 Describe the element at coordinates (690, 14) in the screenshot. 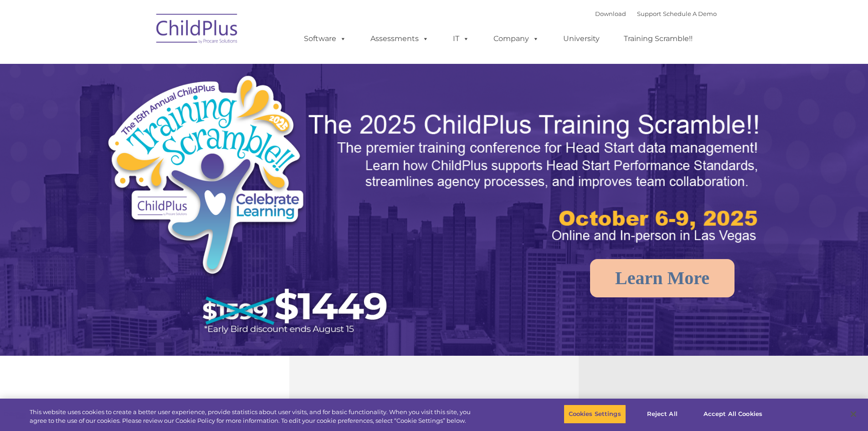

I see `a: Schedule A Demo` at that location.